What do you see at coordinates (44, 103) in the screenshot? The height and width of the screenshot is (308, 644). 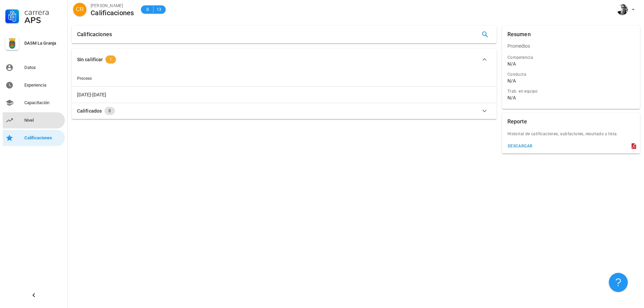 I see `div: Capacitación` at bounding box center [44, 103].